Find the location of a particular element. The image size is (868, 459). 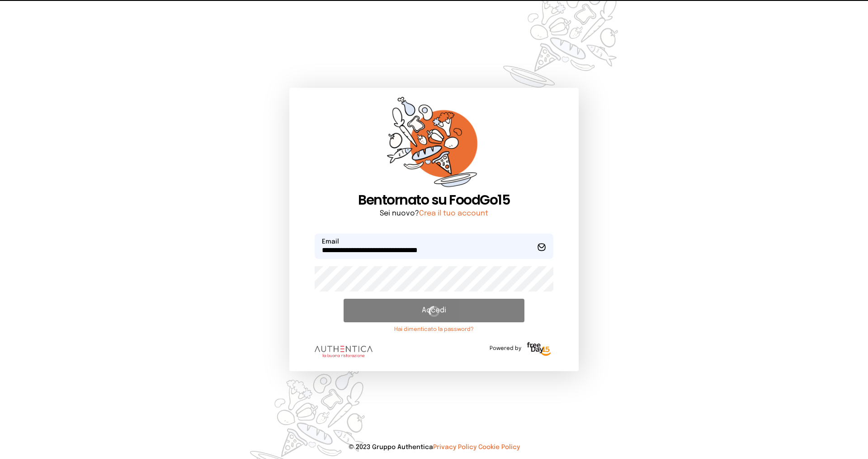

h1: Bentornato su FoodGo15 is located at coordinates (434, 200).